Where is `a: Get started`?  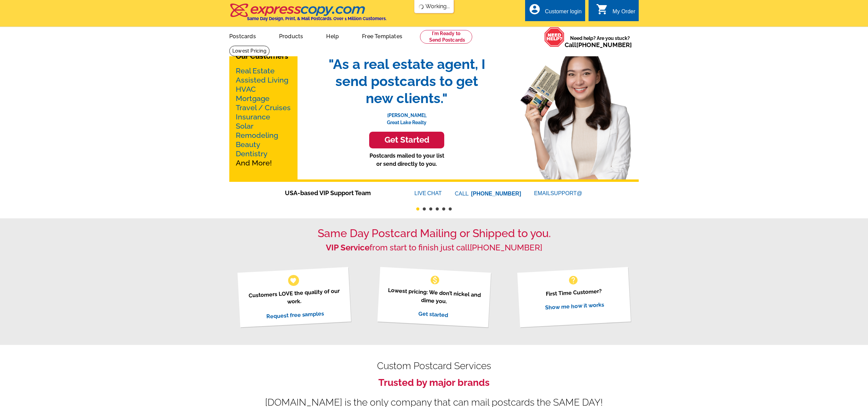 a: Get started is located at coordinates (433, 314).